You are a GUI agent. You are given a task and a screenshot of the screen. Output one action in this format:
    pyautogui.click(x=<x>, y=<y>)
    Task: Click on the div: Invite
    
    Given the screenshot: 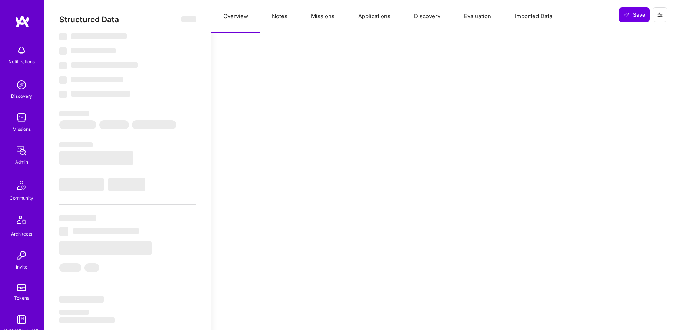 What is the action you would take?
    pyautogui.click(x=21, y=267)
    